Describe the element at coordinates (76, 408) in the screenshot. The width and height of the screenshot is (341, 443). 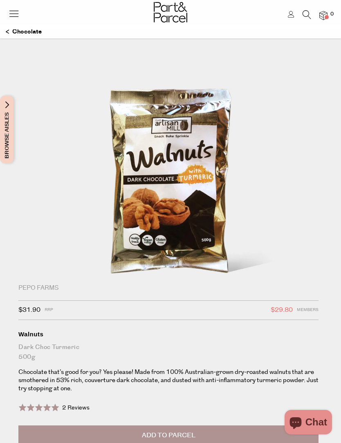
I see `span: 2 Reviews` at that location.